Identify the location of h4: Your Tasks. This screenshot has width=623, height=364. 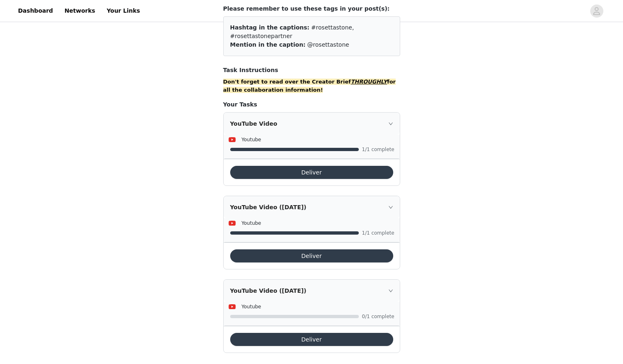
(312, 104).